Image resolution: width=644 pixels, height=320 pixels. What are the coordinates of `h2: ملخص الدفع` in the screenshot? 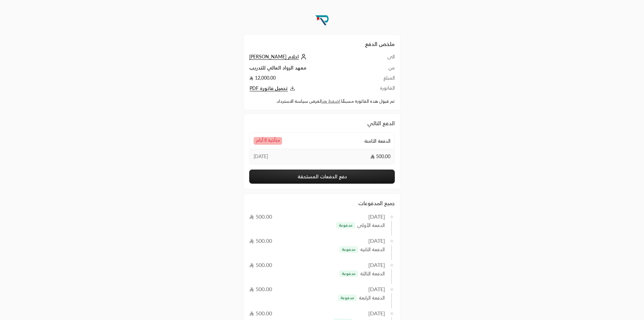 It's located at (322, 44).